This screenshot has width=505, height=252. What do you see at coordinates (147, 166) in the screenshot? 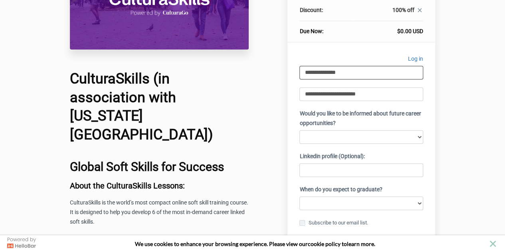
I see `b: Global Soft Skills for Success` at bounding box center [147, 166].